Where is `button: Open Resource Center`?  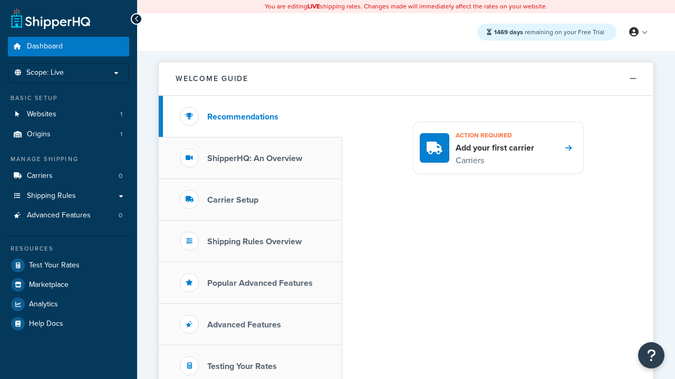 button: Open Resource Center is located at coordinates (651, 356).